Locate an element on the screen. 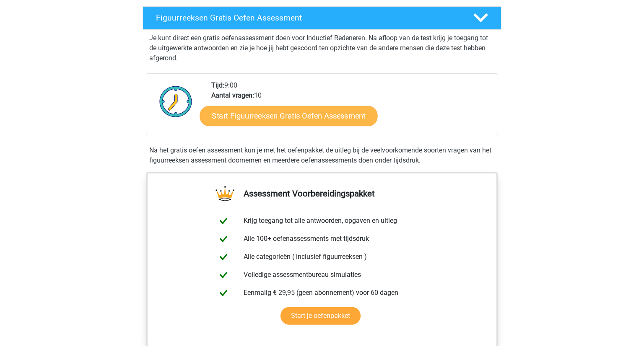 The height and width of the screenshot is (346, 644). p: Je kunt direct een gratis oefenassessment doen voor Inductief Redeneren. Na afloop van de test kr... is located at coordinates (322, 48).